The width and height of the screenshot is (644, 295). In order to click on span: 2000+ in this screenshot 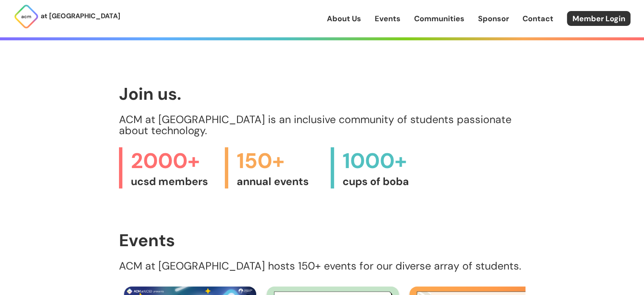, I will do `click(174, 161)`.